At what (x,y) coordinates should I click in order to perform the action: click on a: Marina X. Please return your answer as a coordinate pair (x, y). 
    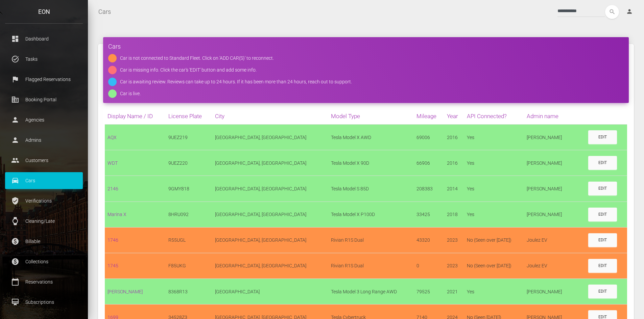
    Looking at the image, I should click on (117, 214).